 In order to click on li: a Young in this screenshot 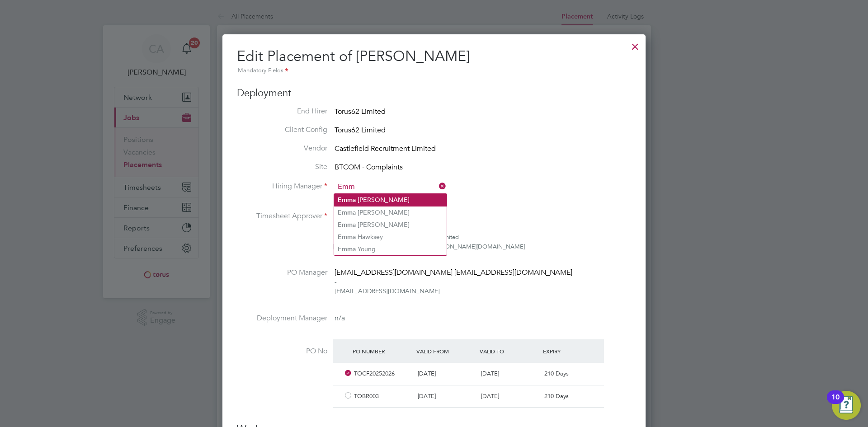, I will do `click(390, 249)`.